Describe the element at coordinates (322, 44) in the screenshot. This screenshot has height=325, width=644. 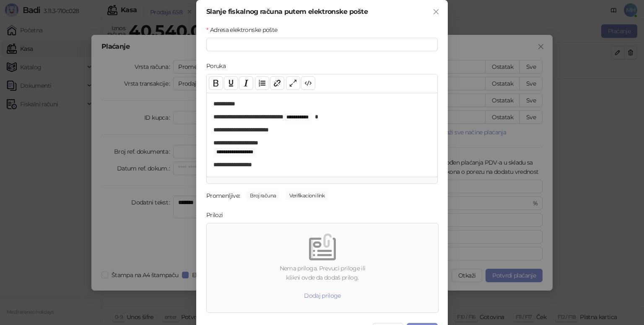
I see `input: Adresa elektronske pošte` at that location.